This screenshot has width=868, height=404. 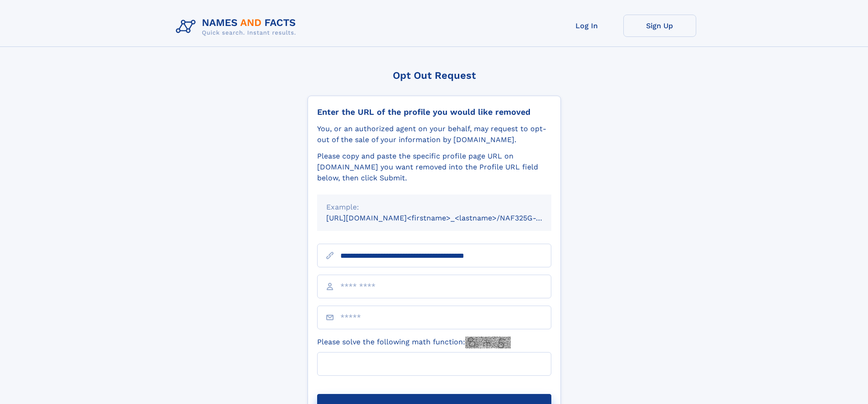 What do you see at coordinates (414, 342) in the screenshot?
I see `label: Please solve the following math function:` at bounding box center [414, 342].